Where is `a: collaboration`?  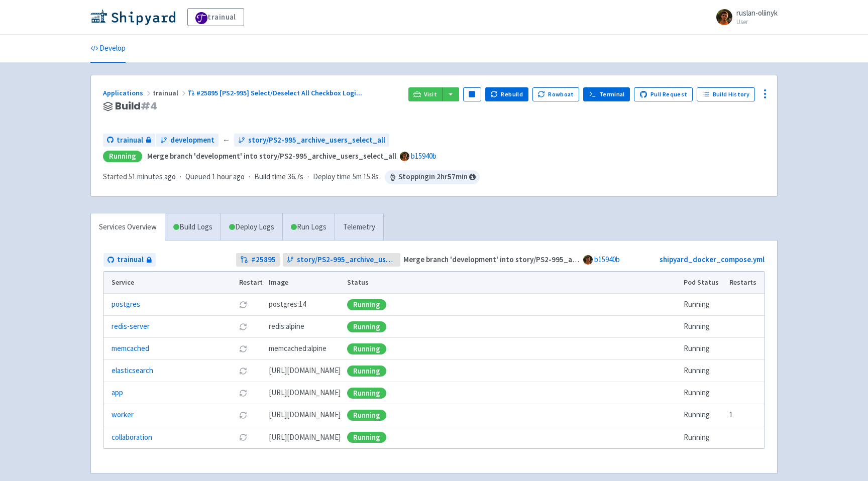
a: collaboration is located at coordinates (131, 437).